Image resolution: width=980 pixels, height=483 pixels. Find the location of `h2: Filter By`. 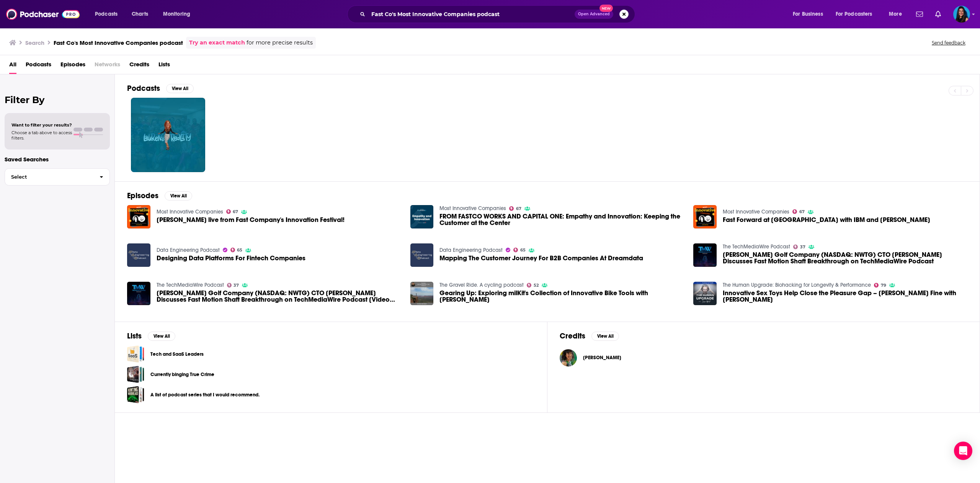

h2: Filter By is located at coordinates (57, 100).